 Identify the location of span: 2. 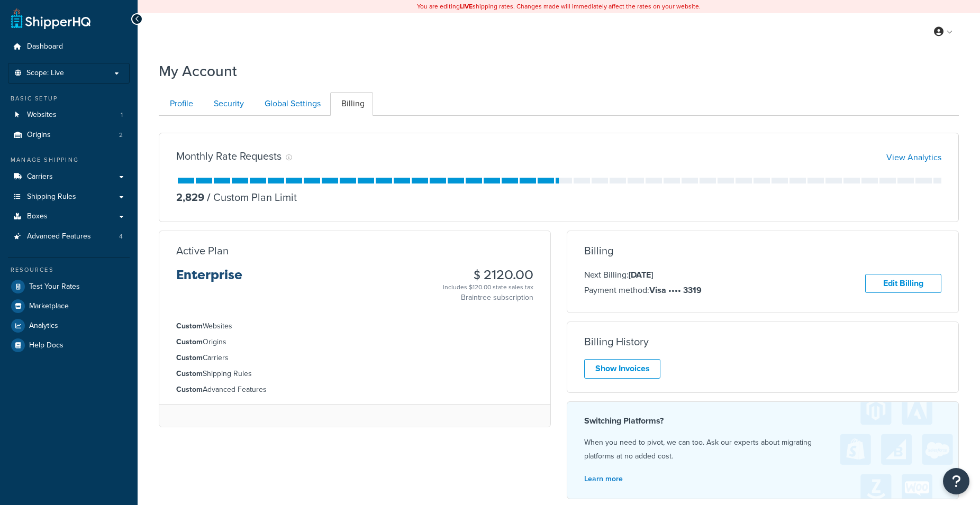
(121, 134).